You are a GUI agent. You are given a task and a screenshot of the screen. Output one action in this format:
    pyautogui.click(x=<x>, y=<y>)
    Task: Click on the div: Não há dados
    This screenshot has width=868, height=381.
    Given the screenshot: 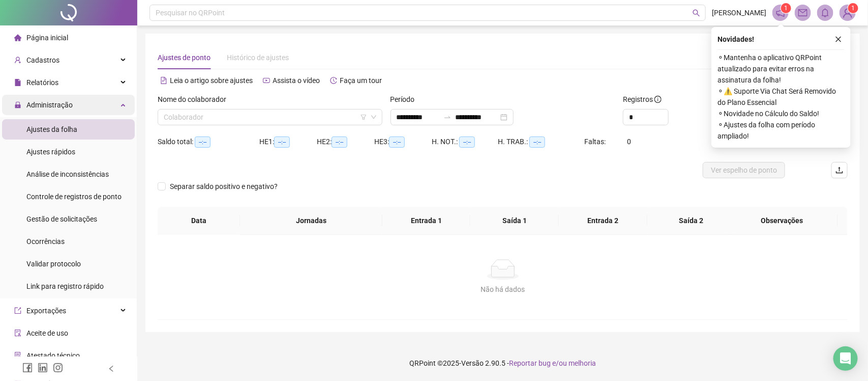 What is the action you would take?
    pyautogui.click(x=503, y=289)
    